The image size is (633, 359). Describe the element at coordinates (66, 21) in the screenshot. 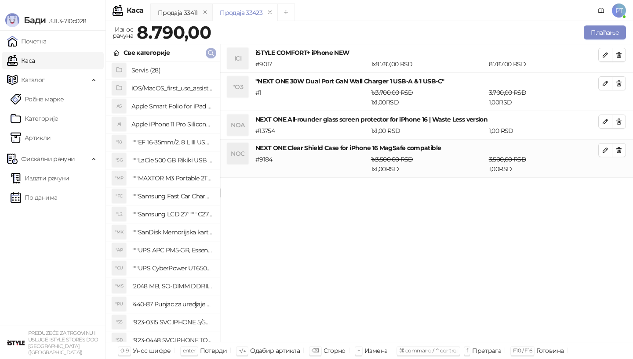

I see `span: 3.11.3-710c028` at that location.